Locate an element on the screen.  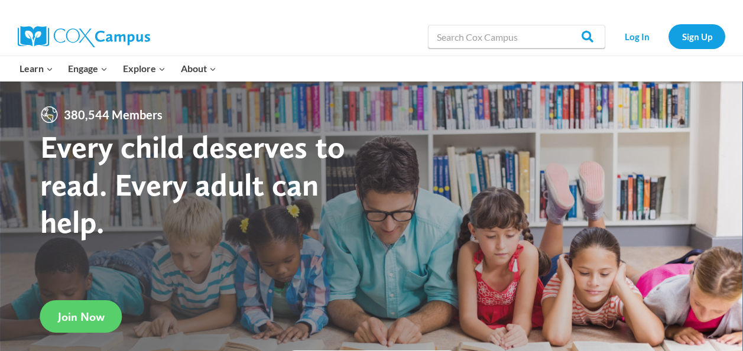
span: Explore is located at coordinates (144, 69).